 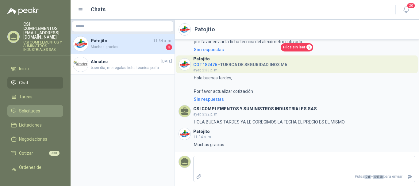 I want to click on span: Chat, so click(x=24, y=83).